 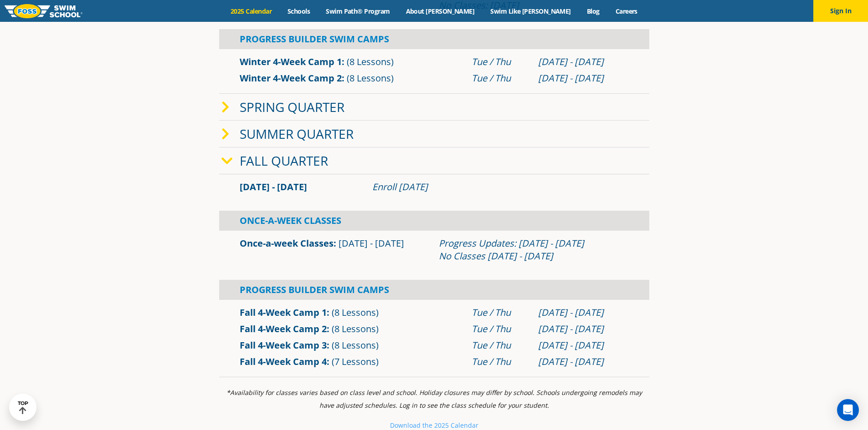 What do you see at coordinates (454, 425) in the screenshot?
I see `small: e 2025 Calendar` at bounding box center [454, 425].